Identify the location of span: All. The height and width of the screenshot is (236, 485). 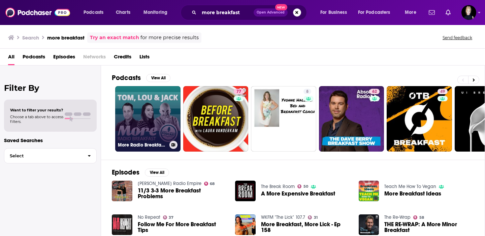
(11, 58).